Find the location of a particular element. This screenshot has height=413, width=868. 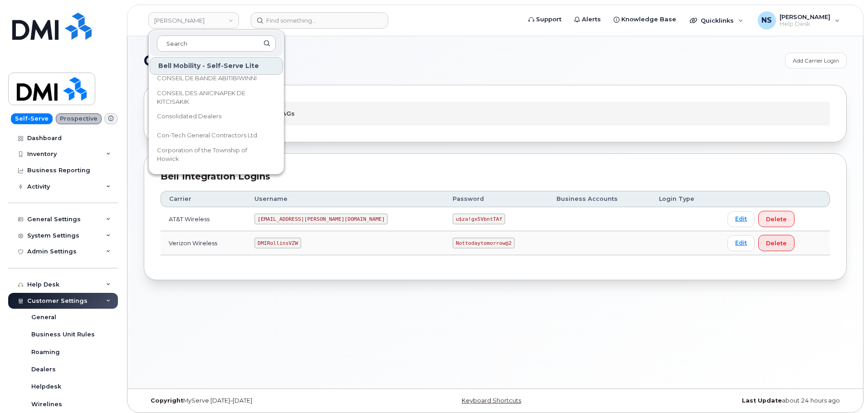

code: u$za!gx5VbntTAf is located at coordinates (479, 219).